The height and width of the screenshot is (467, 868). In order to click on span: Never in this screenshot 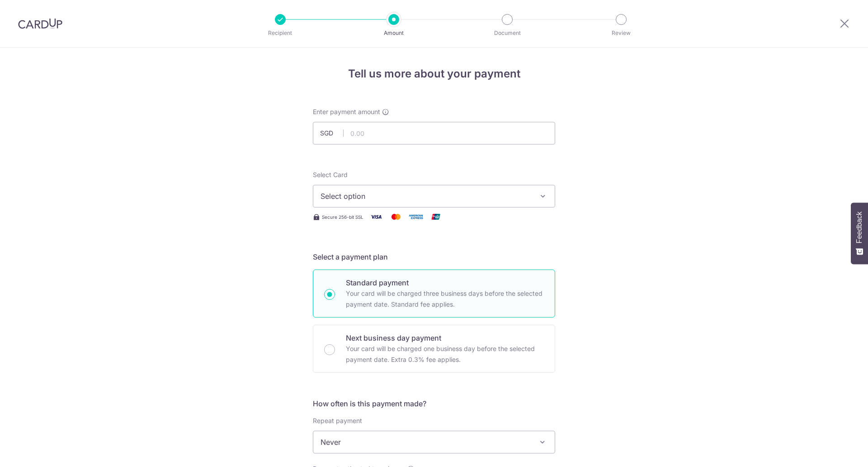, I will do `click(434, 442)`.